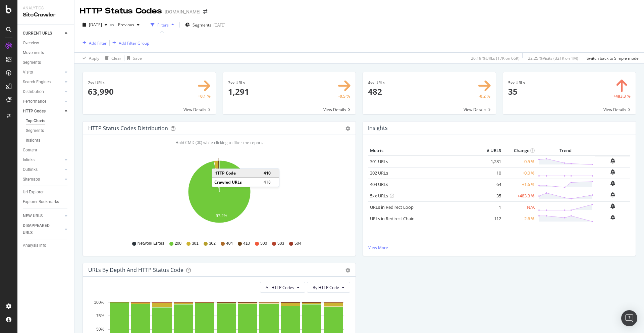  I want to click on button: Clear, so click(112, 58).